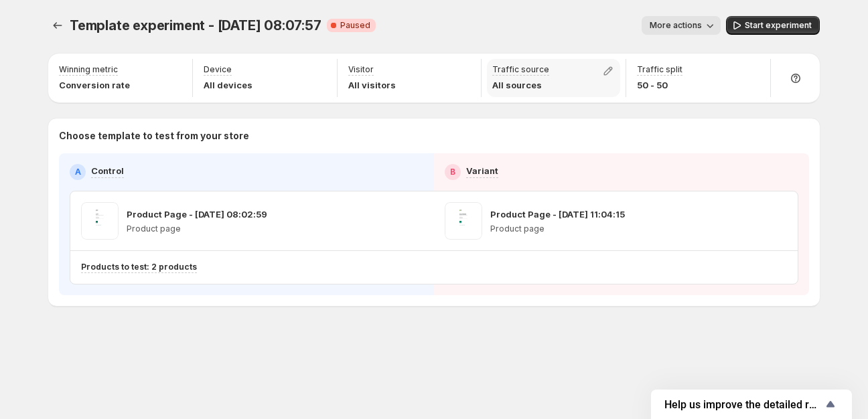 The width and height of the screenshot is (868, 419). What do you see at coordinates (434, 136) in the screenshot?
I see `p: Choose template to test from your store` at bounding box center [434, 136].